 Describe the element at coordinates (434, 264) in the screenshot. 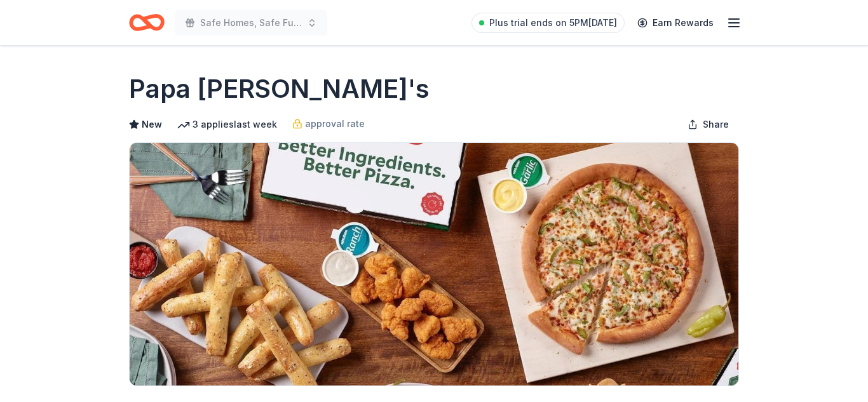

I see `img: Image for Papa John's` at that location.